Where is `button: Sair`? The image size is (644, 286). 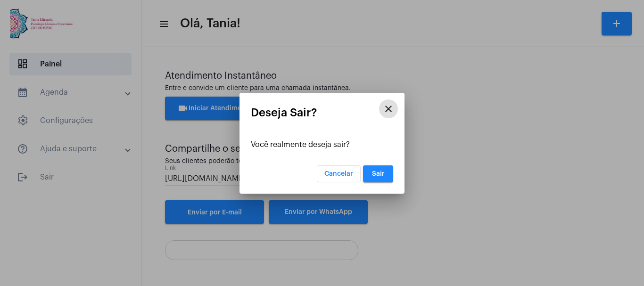
button: Sair is located at coordinates (378, 174).